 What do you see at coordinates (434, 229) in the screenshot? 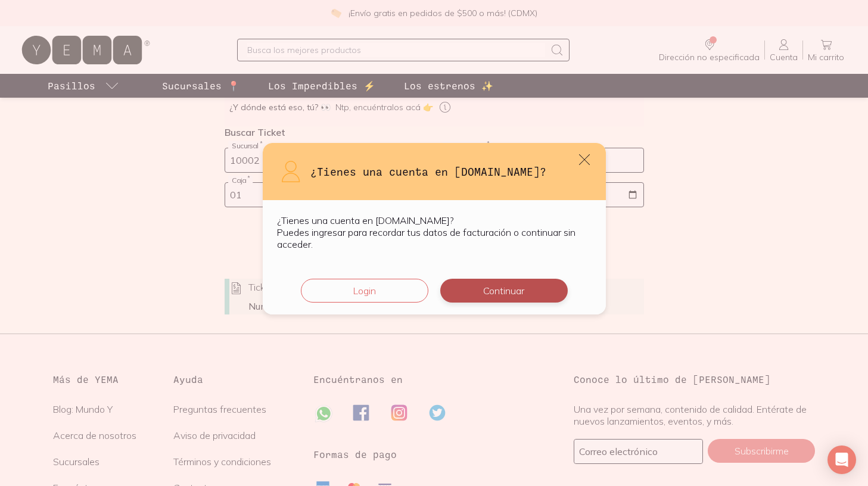
I see `div: default` at bounding box center [434, 229].